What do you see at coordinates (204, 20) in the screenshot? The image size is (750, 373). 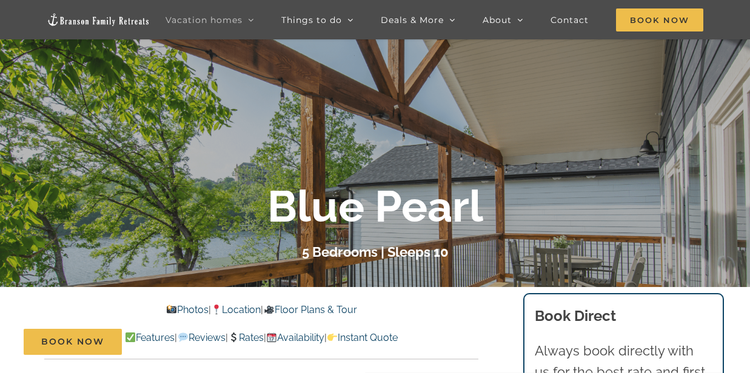 I see `span: Vacation homes` at bounding box center [204, 20].